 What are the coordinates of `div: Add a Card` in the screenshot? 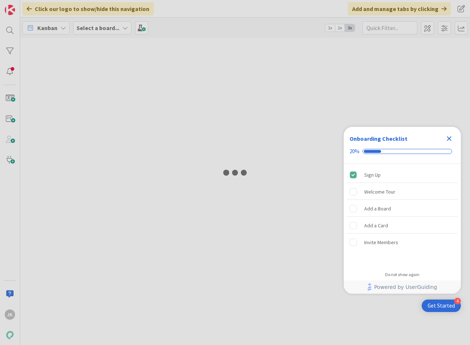 It's located at (376, 225).